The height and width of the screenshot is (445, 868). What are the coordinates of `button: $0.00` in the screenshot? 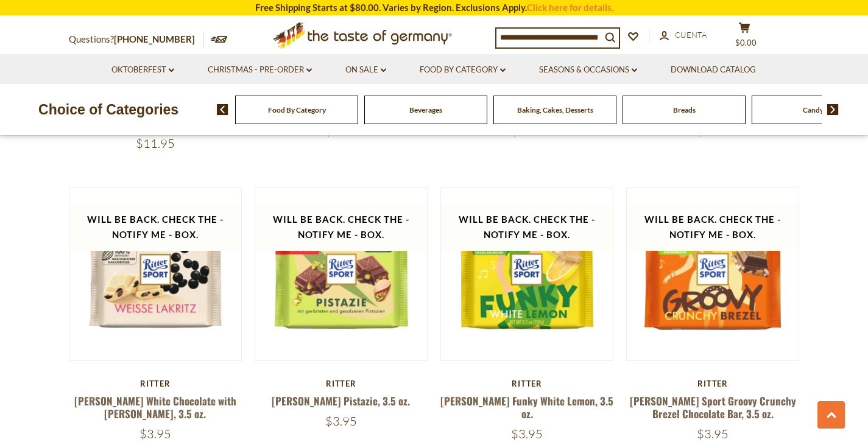 It's located at (745, 37).